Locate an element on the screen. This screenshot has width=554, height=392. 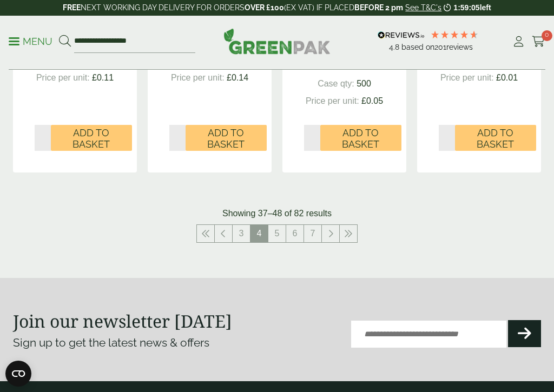
span: £0.05 is located at coordinates (372, 101).